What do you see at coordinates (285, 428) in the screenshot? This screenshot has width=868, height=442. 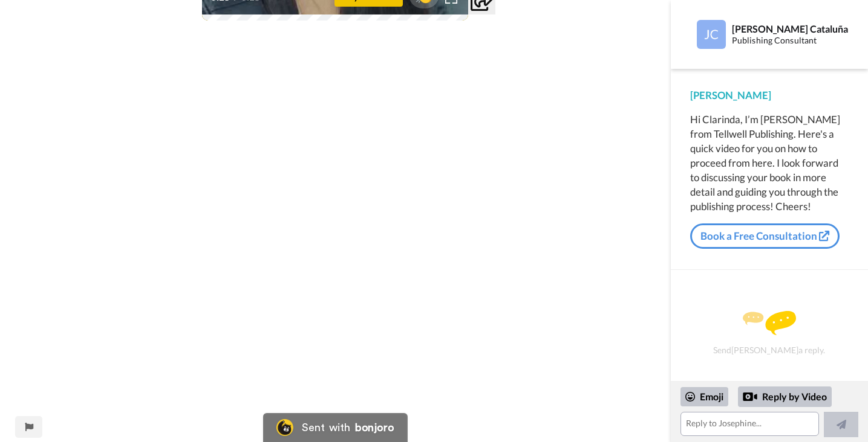 I see `img: Bonjoro Logo` at bounding box center [285, 428].